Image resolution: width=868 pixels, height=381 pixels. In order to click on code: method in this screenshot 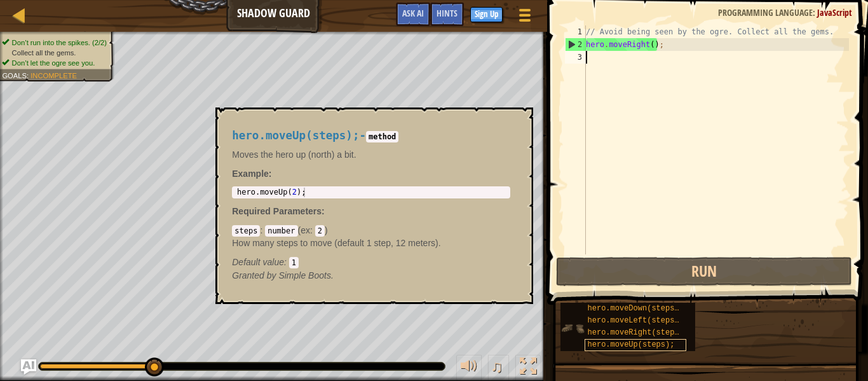, I will do `click(382, 136)`.